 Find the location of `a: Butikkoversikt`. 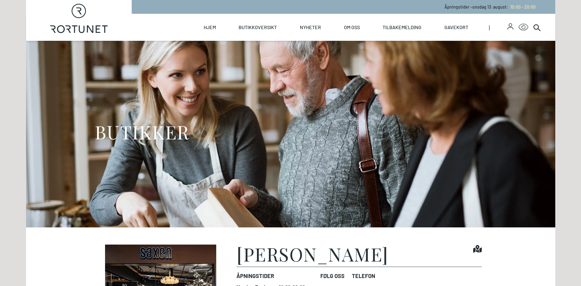

a: Butikkoversikt is located at coordinates (258, 27).